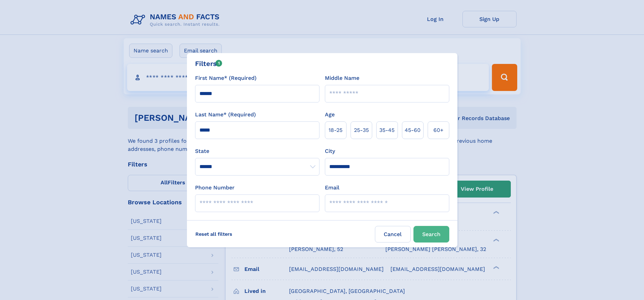 The image size is (644, 300). Describe the element at coordinates (226, 115) in the screenshot. I see `label: Last Name* (Required)` at that location.